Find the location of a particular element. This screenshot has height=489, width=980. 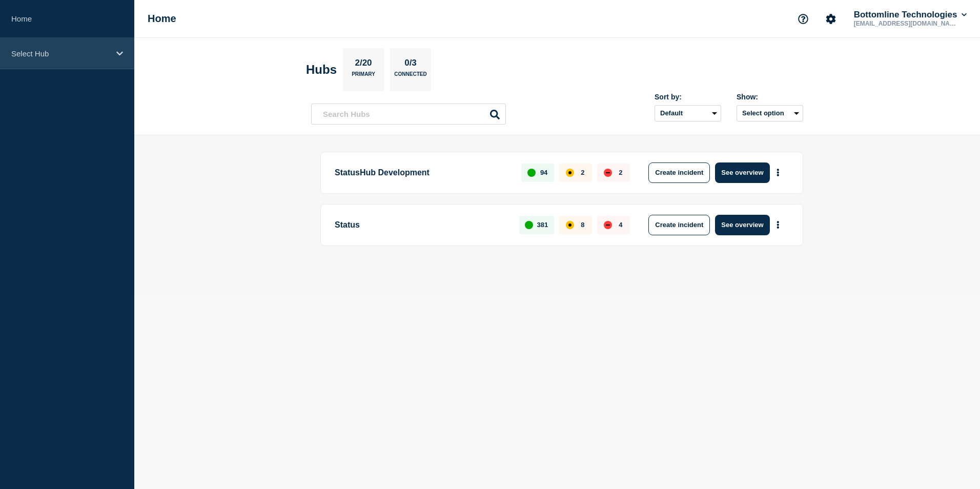

select: Sort by is located at coordinates (688, 114).